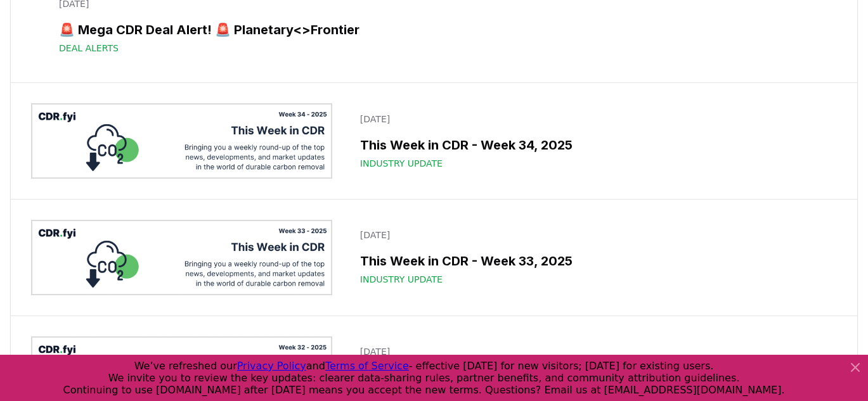 Image resolution: width=868 pixels, height=401 pixels. Describe the element at coordinates (595, 264) in the screenshot. I see `h3: This Week in CDR - Week 33, 2025` at that location.